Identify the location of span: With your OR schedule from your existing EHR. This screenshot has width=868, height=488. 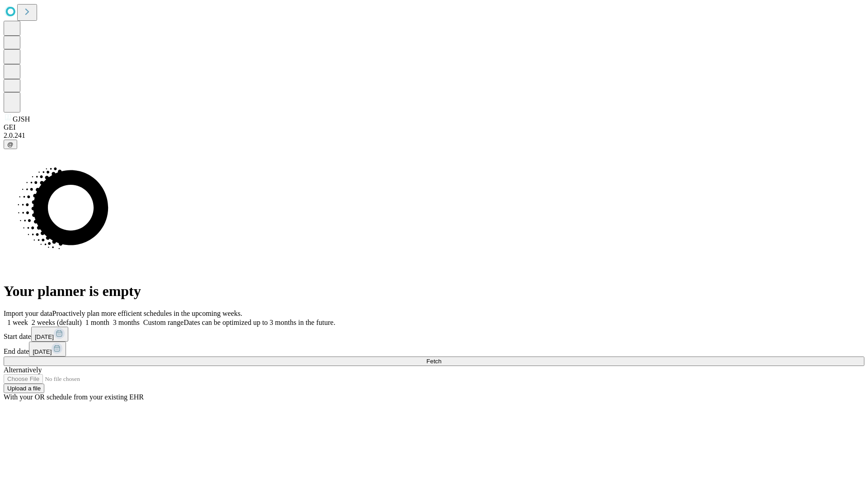
(74, 397).